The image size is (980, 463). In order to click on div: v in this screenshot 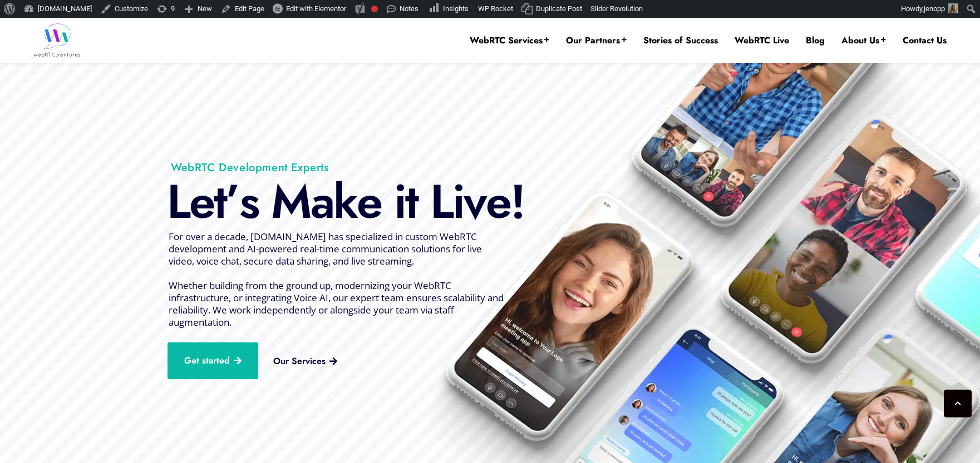, I will do `click(474, 202)`.